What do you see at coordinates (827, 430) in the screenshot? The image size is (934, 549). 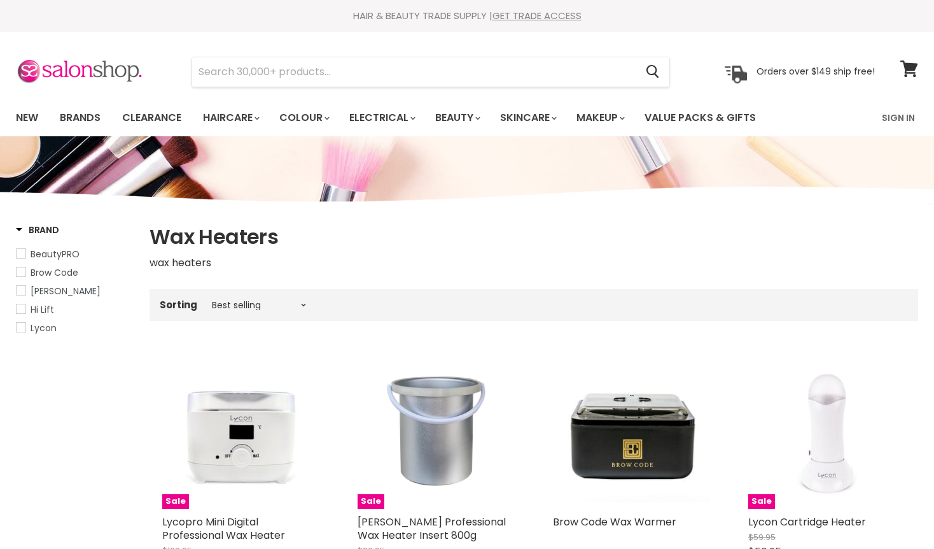 I see `img: Lycon Cartridge Heater` at bounding box center [827, 430].